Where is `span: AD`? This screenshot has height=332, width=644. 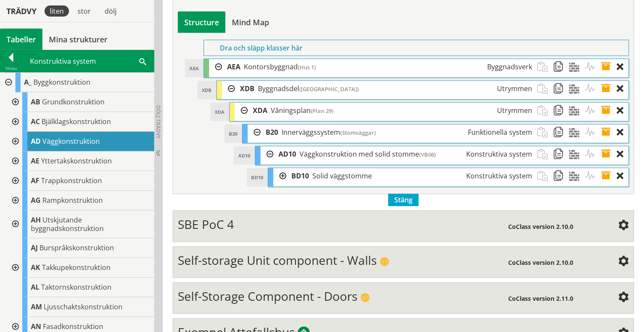
span: AD is located at coordinates (35, 141).